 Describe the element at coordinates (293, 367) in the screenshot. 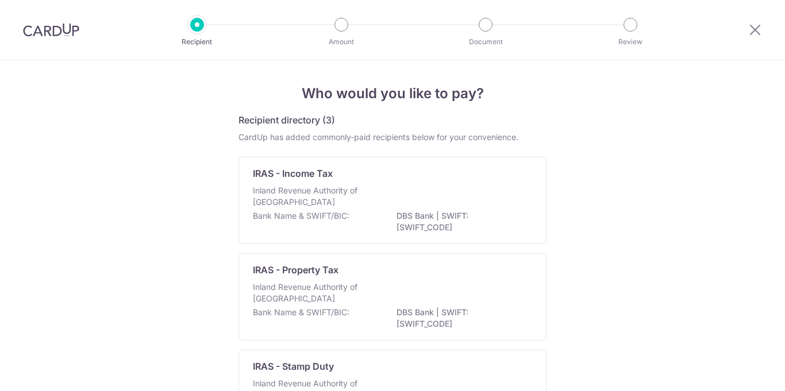

I see `p: IRAS - Stamp Duty` at that location.